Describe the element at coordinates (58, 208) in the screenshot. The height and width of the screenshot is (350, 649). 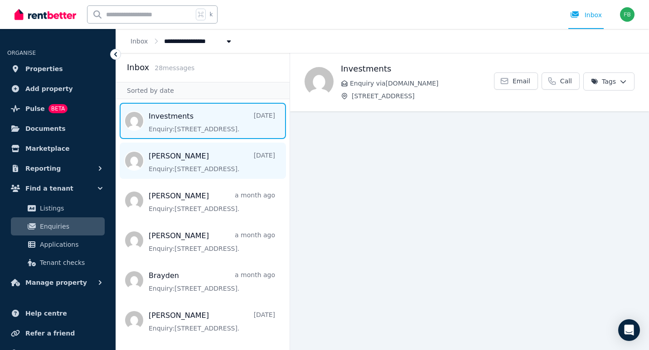
I see `a: Listings` at that location.